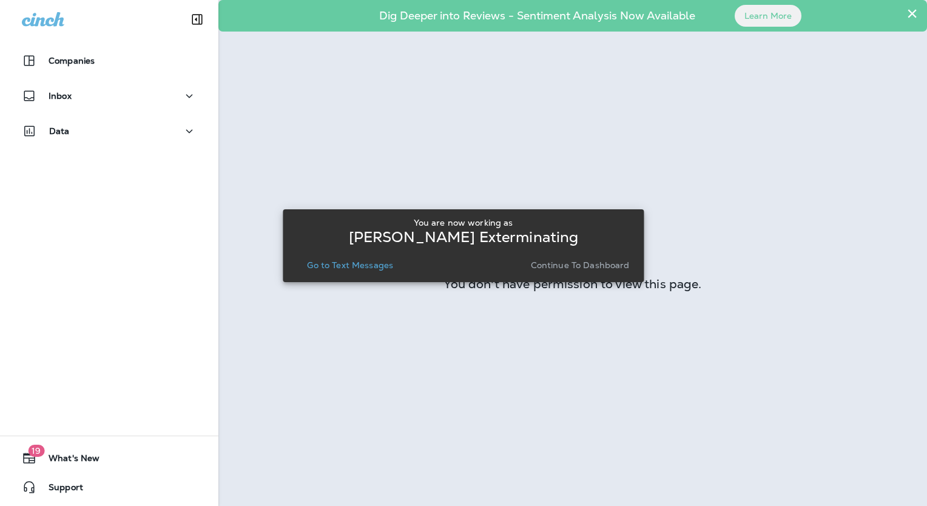  What do you see at coordinates (912, 13) in the screenshot?
I see `button: Close` at bounding box center [912, 13].